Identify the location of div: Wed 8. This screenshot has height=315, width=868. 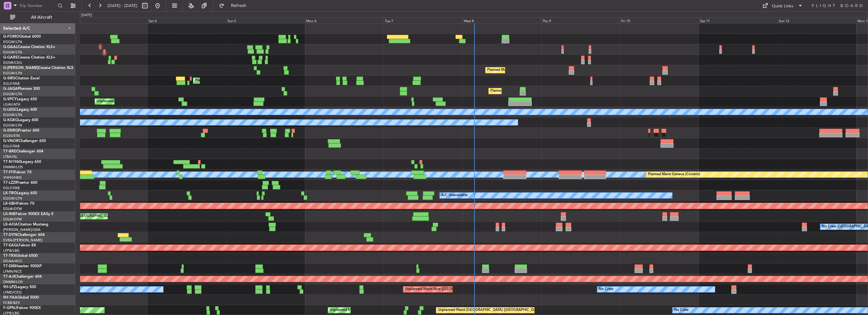
(502, 20).